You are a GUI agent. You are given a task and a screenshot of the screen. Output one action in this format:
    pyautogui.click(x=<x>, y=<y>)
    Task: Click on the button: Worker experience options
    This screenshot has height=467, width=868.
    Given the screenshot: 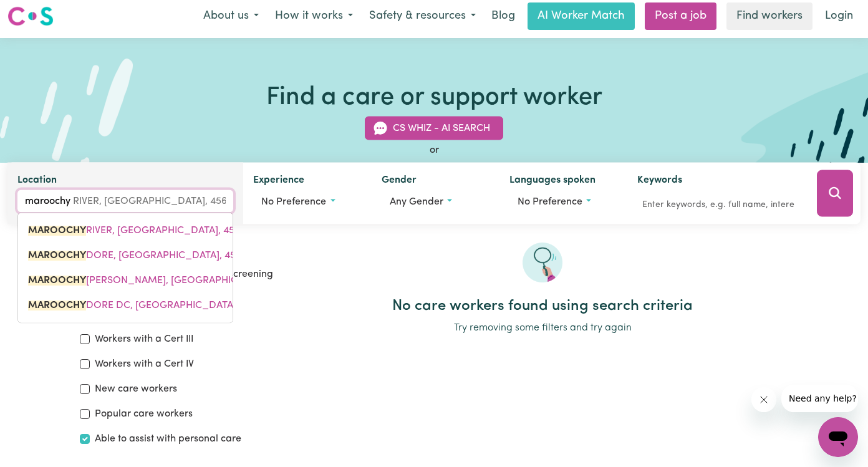 What is the action you would take?
    pyautogui.click(x=307, y=202)
    